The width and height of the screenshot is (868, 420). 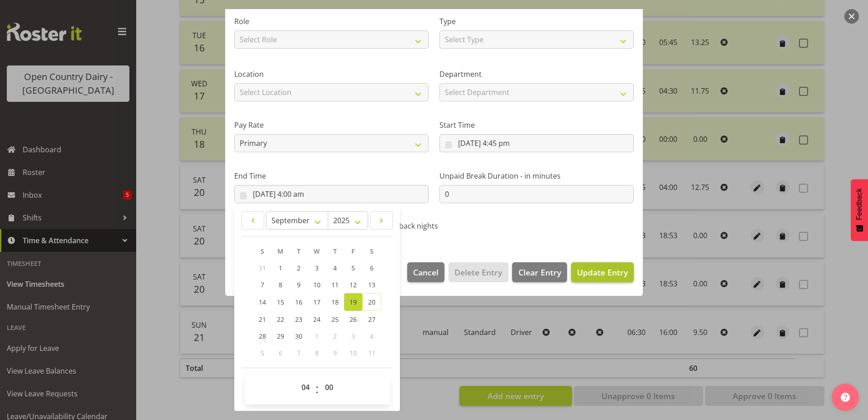 What do you see at coordinates (262, 301) in the screenshot?
I see `a: 14` at bounding box center [262, 301].